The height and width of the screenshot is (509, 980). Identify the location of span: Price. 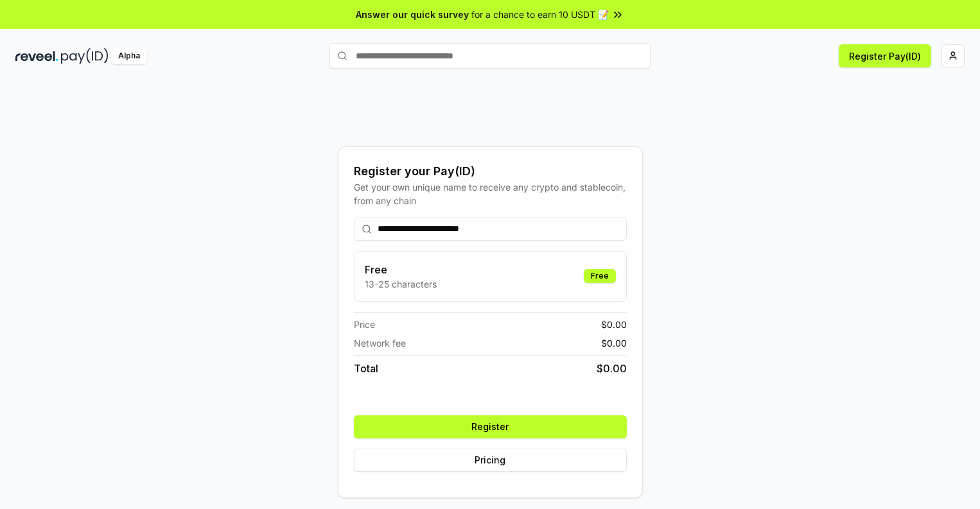
(364, 324).